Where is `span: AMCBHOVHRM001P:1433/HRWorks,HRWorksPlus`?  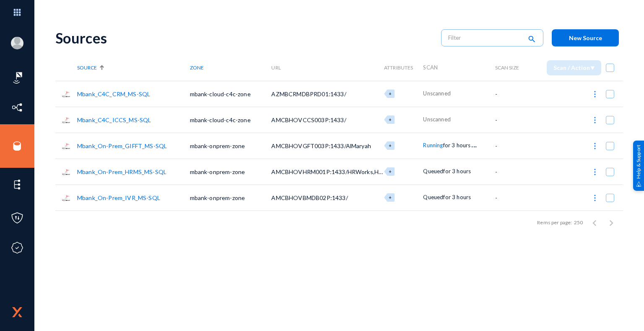
span: AMCBHOVHRM001P:1433/HRWorks,HRWorksPlus is located at coordinates (341, 172).